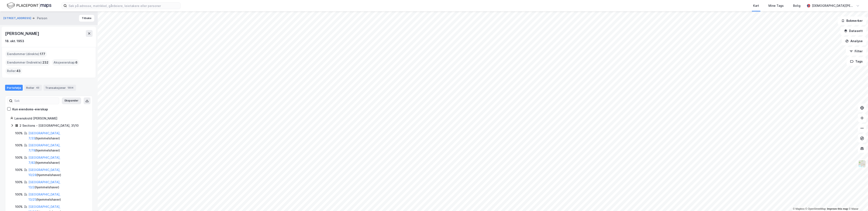 The height and width of the screenshot is (211, 868). I want to click on button: Bokmerker, so click(852, 21).